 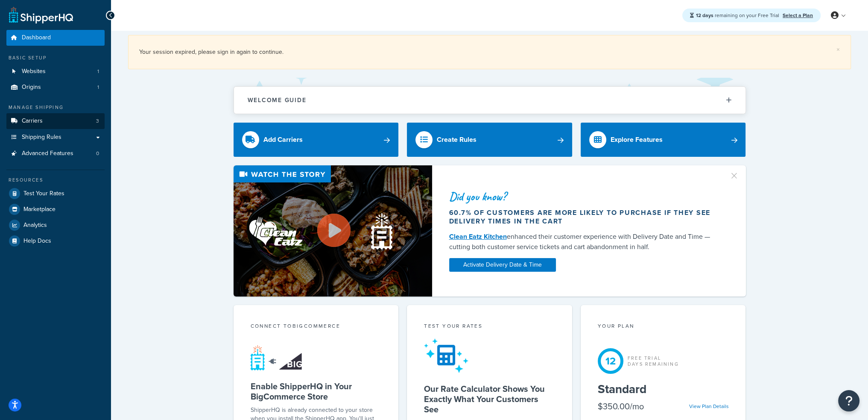 What do you see at coordinates (35, 225) in the screenshot?
I see `span: Analytics` at bounding box center [35, 225].